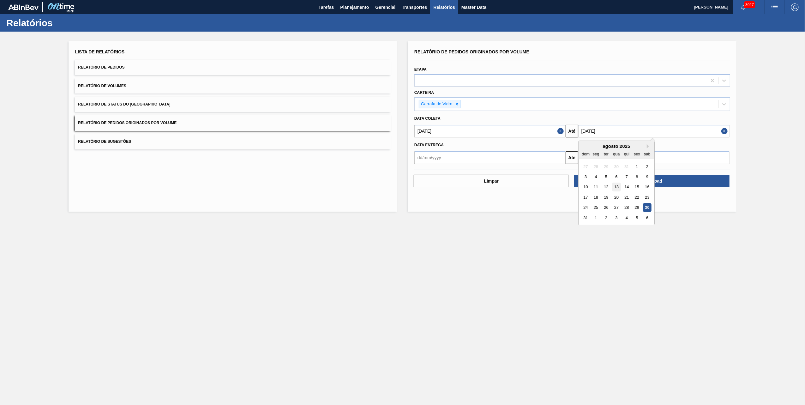  I want to click on button: Relatório de Pedidos Originados por Volume, so click(233, 123).